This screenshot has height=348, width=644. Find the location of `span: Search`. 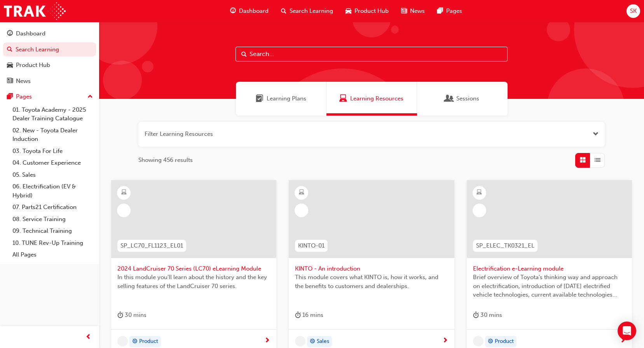

span: Search is located at coordinates (244, 54).